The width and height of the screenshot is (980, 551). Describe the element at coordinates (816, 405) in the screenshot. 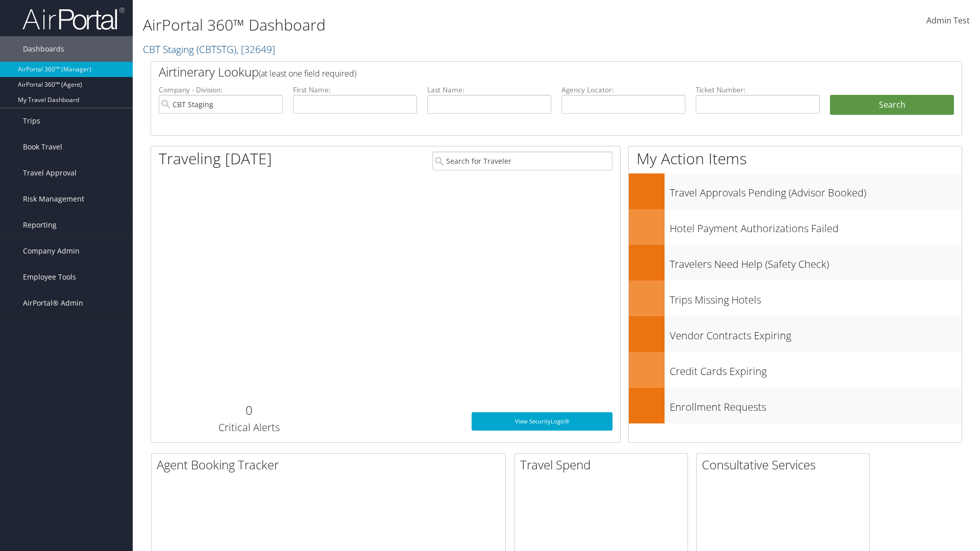

I see `h3: Enrollment Requests` at that location.